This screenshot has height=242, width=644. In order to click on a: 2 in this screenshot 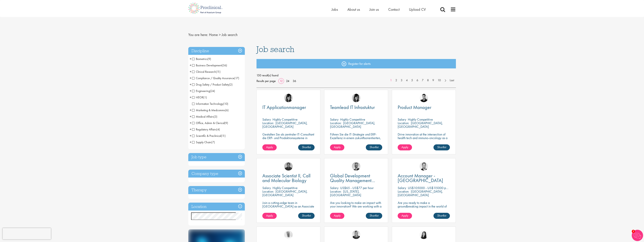, I will do `click(396, 80)`.